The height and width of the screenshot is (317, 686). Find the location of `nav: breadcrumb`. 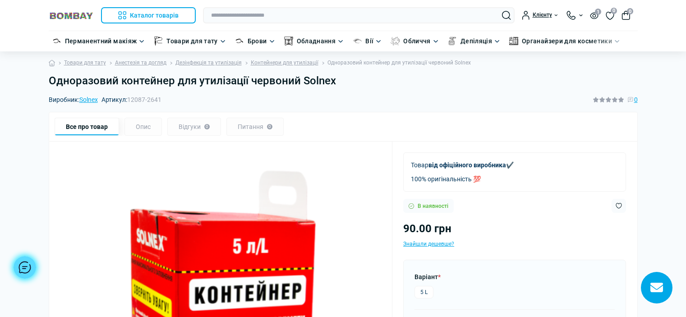

nav: breadcrumb is located at coordinates (343, 63).